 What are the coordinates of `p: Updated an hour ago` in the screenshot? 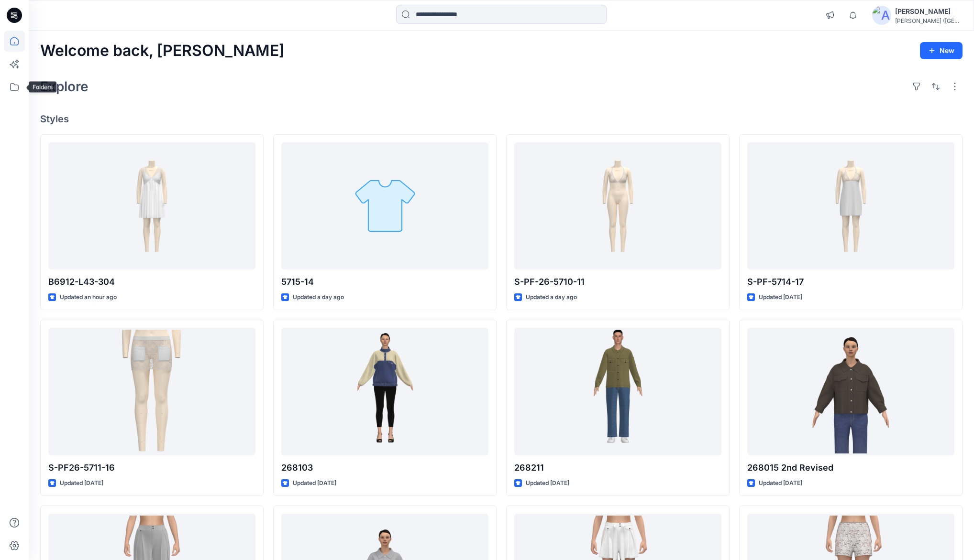 It's located at (88, 297).